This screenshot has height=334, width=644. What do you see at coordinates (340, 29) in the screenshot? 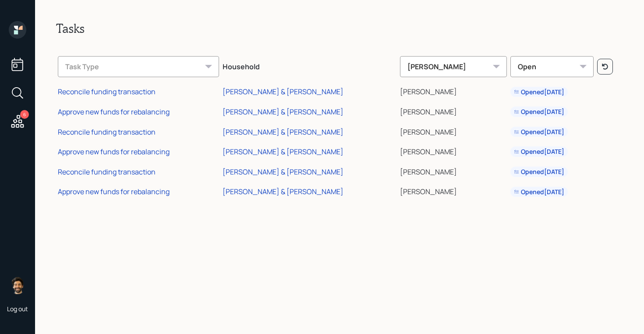
I see `h2: Tasks` at bounding box center [340, 29].